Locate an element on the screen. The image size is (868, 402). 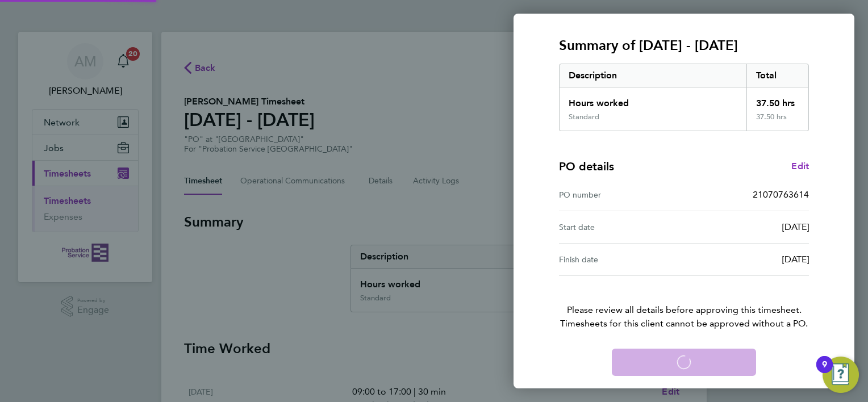
span: Timesheets for this client cannot be approved without a PO. is located at coordinates (684, 324).